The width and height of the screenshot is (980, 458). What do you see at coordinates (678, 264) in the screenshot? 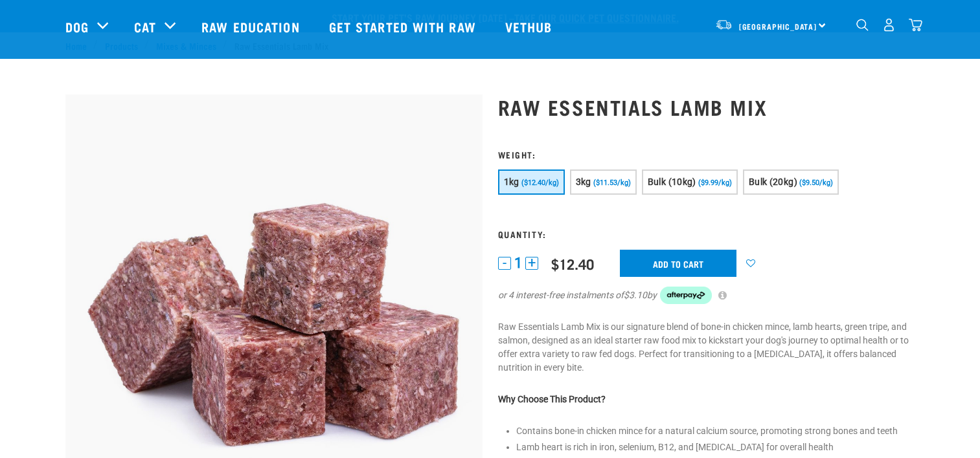
I see `input: Add to cart` at bounding box center [678, 264].